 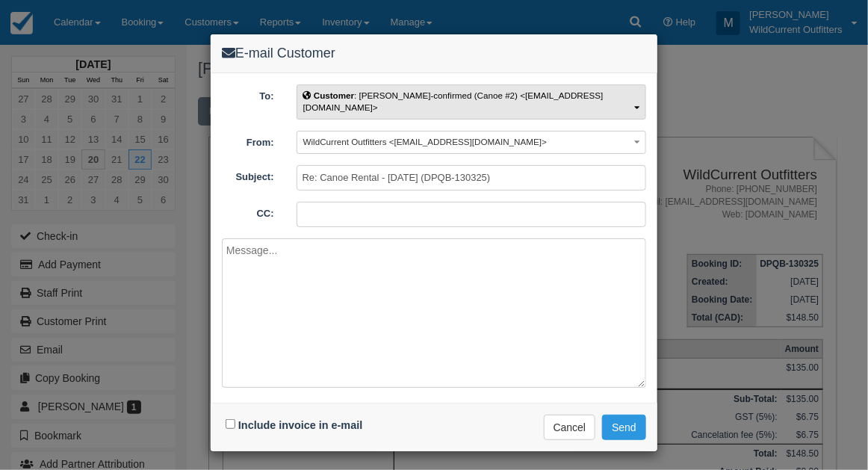 What do you see at coordinates (334, 95) in the screenshot?
I see `b: Customer` at bounding box center [334, 95].